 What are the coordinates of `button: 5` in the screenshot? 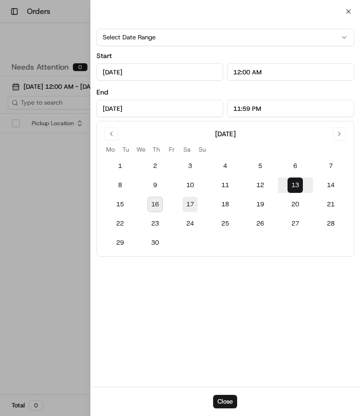 It's located at (260, 166).